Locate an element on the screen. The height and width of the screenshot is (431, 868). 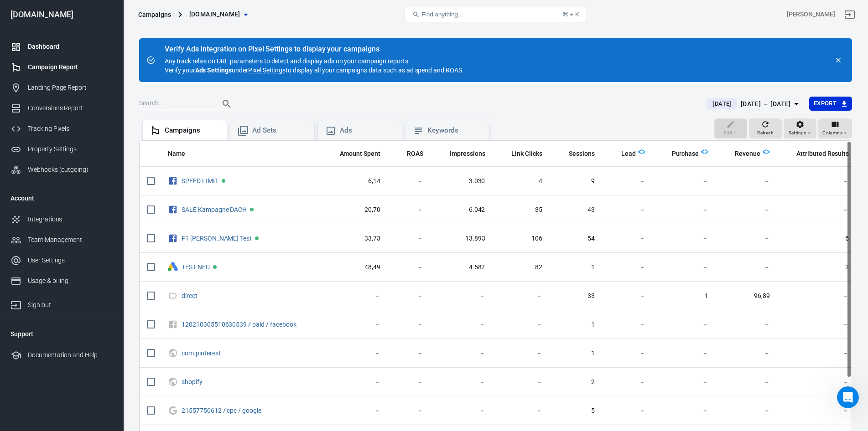
div: Ads is located at coordinates (367, 130).